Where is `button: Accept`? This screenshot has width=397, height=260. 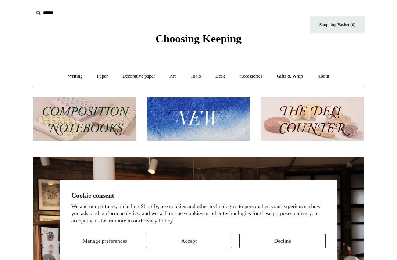 button: Accept is located at coordinates (189, 241).